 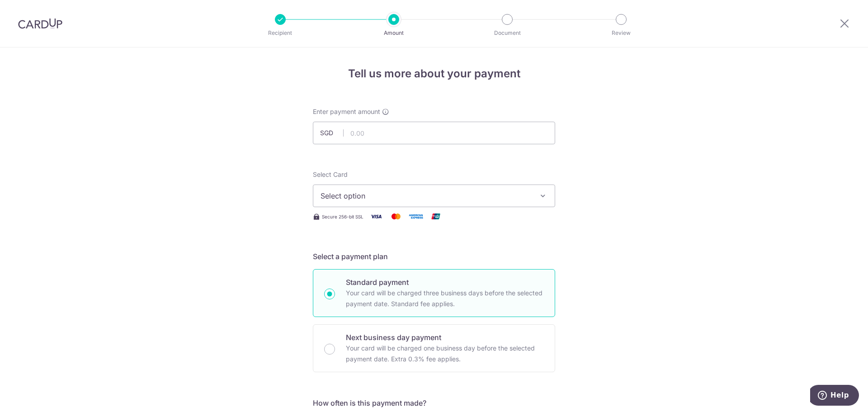 What do you see at coordinates (507, 33) in the screenshot?
I see `p: Document` at bounding box center [507, 33].